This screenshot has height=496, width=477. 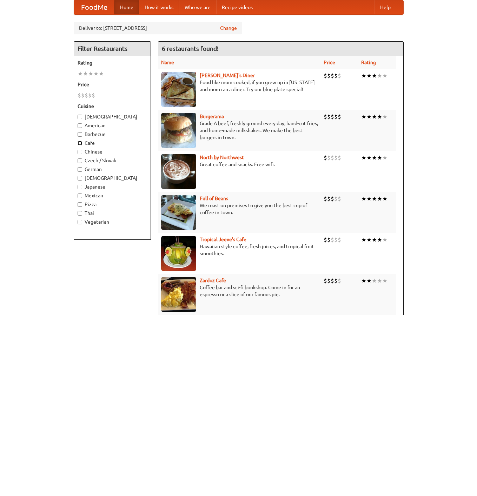 What do you see at coordinates (112, 85) in the screenshot?
I see `h5: Price` at bounding box center [112, 85].